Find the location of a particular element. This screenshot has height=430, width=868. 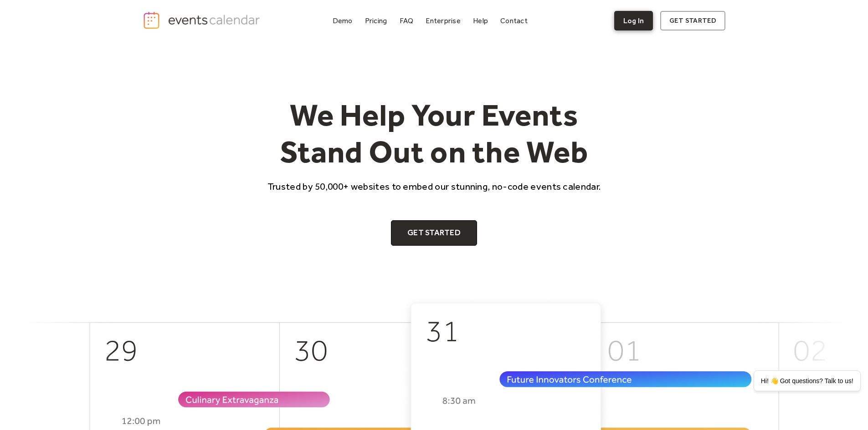

h1: We Help Your Events Stand Out on the Web is located at coordinates (434, 133).